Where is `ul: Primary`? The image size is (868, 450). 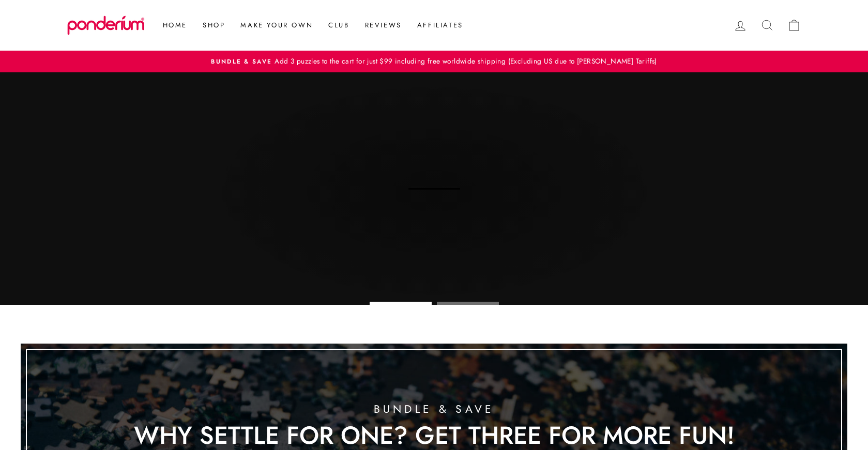
ul: Primary is located at coordinates (310, 25).